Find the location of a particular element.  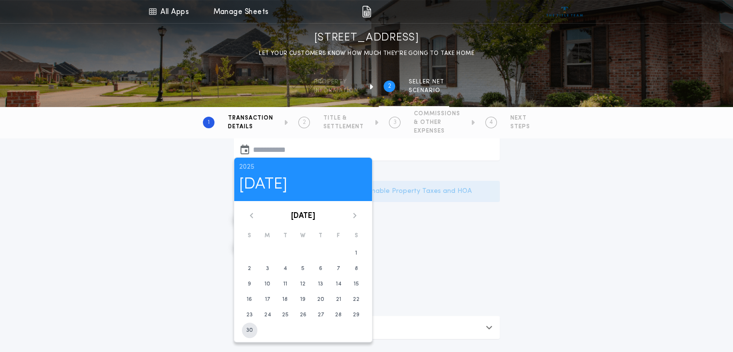

time: 20 is located at coordinates (321, 299).